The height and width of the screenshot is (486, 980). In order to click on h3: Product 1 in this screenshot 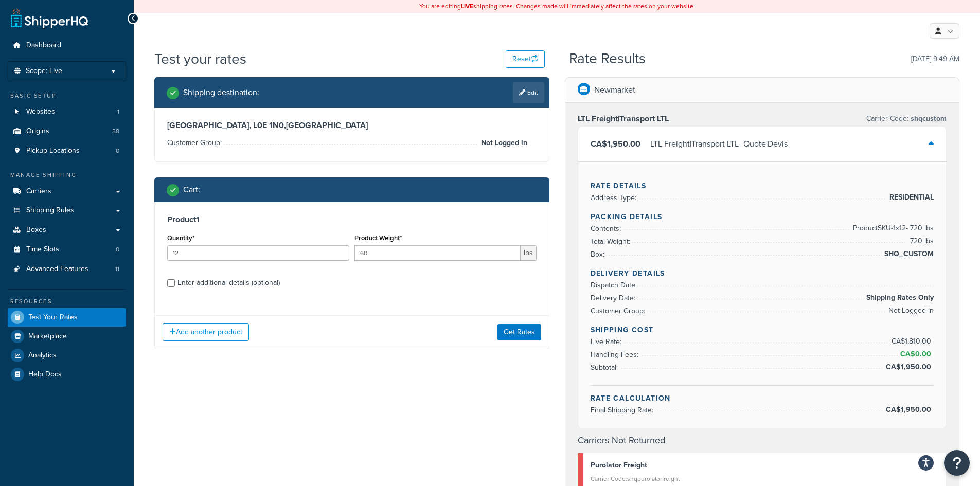, I will do `click(352, 219)`.